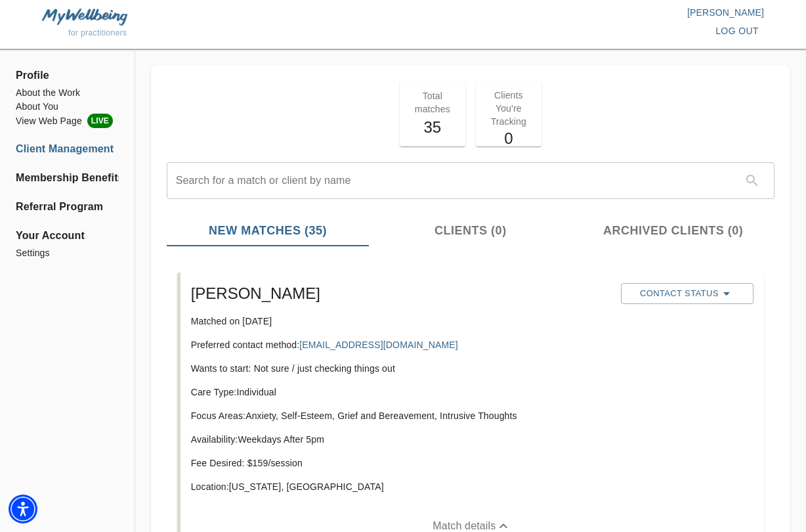 The width and height of the screenshot is (806, 532). What do you see at coordinates (67, 178) in the screenshot?
I see `a: Membership Benefits` at bounding box center [67, 178].